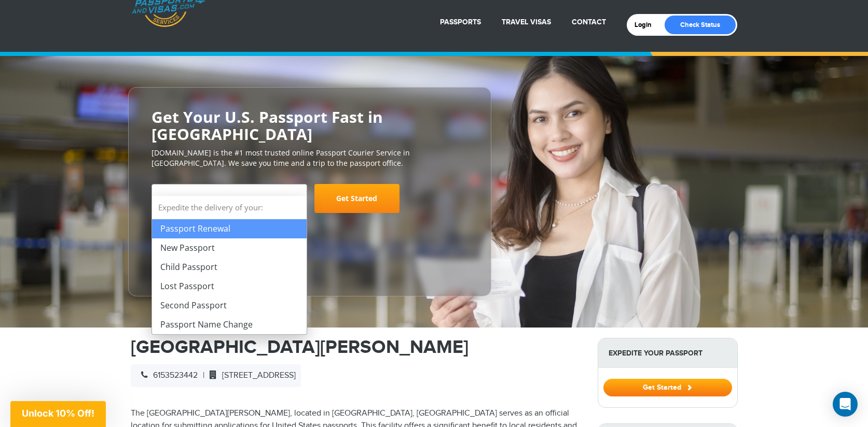  What do you see at coordinates (460, 22) in the screenshot?
I see `a: Passports` at bounding box center [460, 22].